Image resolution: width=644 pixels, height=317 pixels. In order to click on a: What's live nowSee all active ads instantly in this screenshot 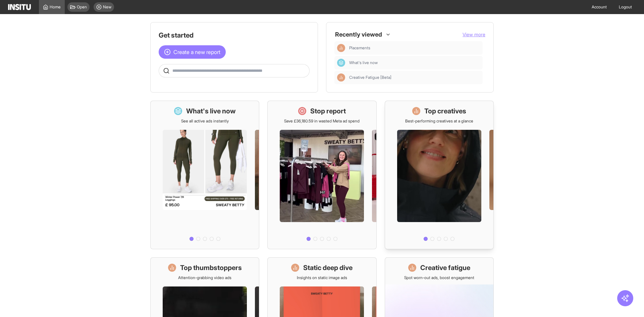, I will do `click(205, 175)`.